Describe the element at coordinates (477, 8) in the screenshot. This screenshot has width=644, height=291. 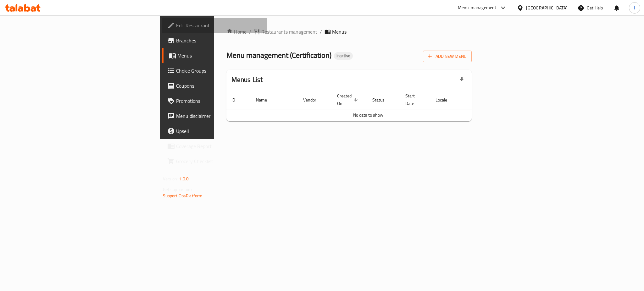
I see `div: Menu-management` at that location.